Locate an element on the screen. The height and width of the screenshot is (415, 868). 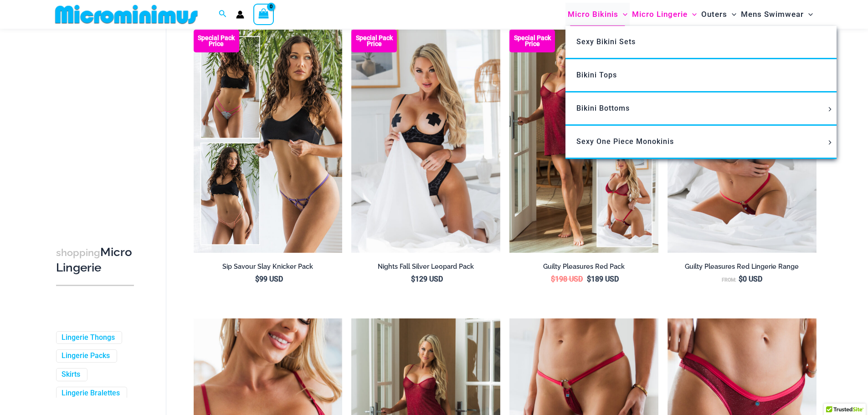
a: Sip Savour Slay Knicker Pack is located at coordinates (268, 268).